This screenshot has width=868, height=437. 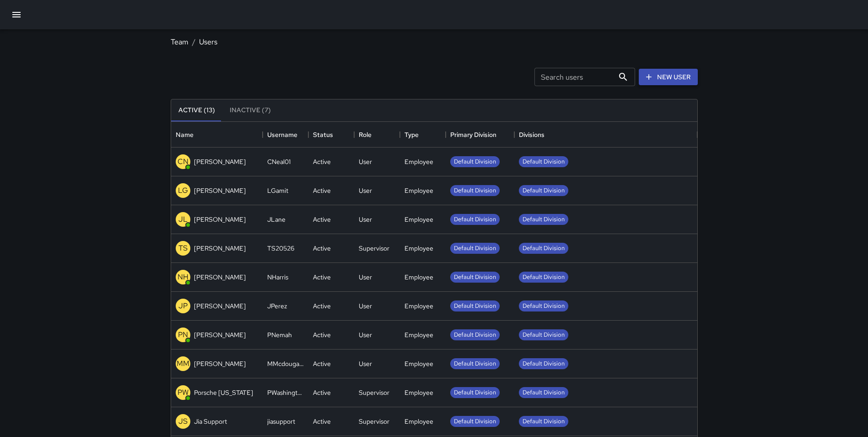 I want to click on div: MMcdougald, so click(x=286, y=364).